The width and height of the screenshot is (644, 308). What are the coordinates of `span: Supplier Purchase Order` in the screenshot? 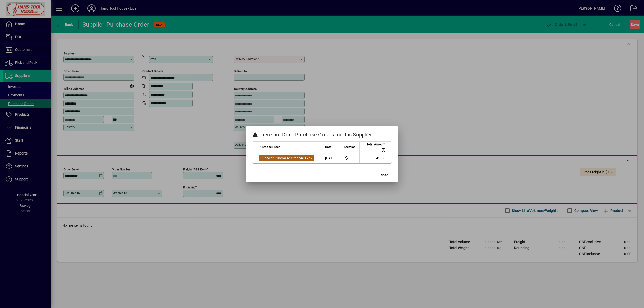 It's located at (280, 158).